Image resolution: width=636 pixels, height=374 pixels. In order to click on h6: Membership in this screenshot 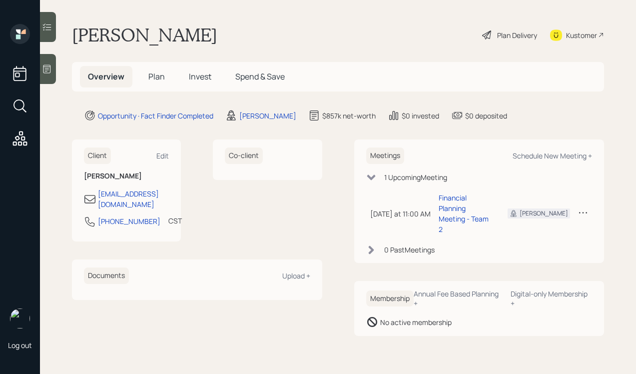, I will do `click(390, 298)`.